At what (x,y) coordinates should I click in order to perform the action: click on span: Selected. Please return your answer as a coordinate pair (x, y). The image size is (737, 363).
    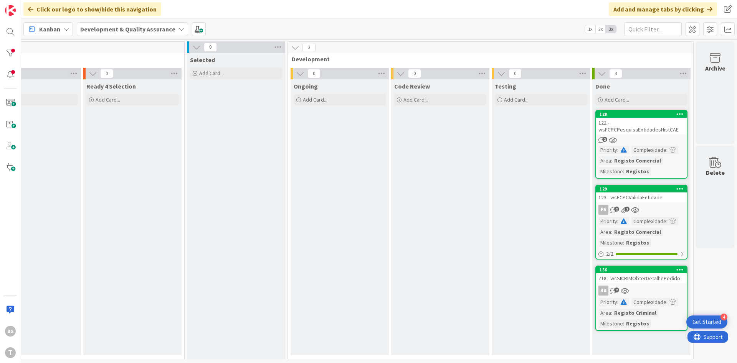
    Looking at the image, I should click on (202, 60).